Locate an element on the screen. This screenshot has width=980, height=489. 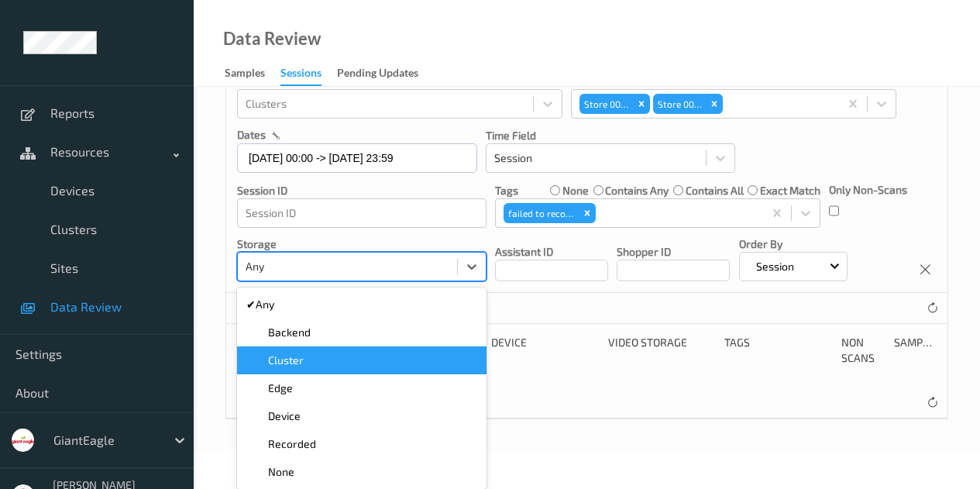
div: Video Storage is located at coordinates (661, 350).